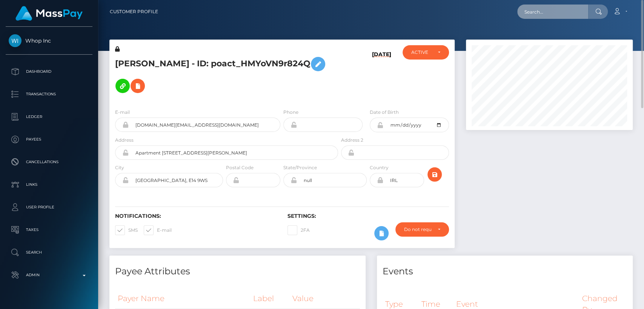 The width and height of the screenshot is (644, 309). I want to click on a: Payees, so click(49, 140).